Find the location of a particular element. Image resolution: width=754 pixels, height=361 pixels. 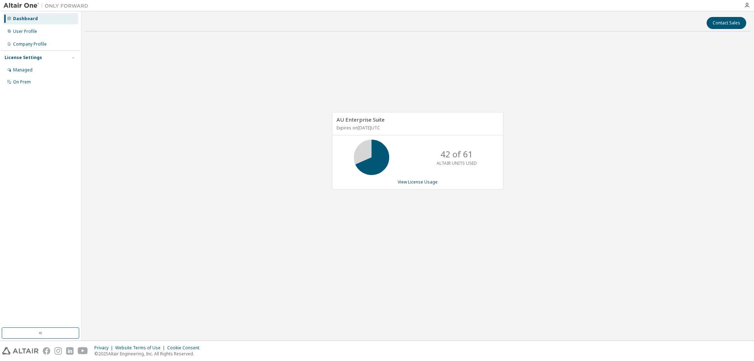

img: youtube.svg is located at coordinates (83, 351).